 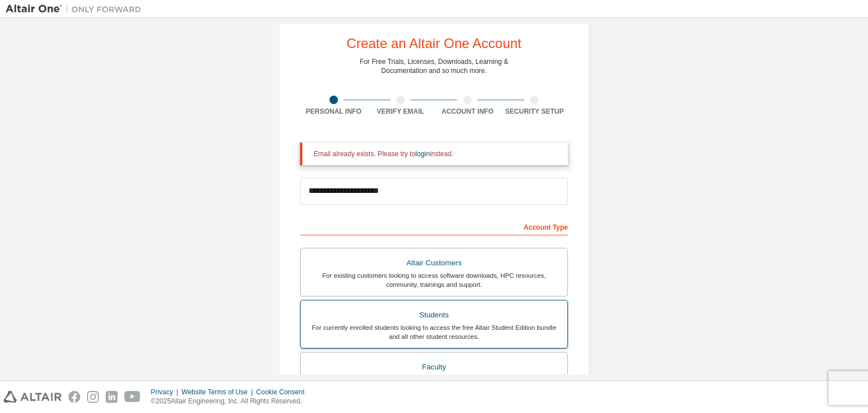 What do you see at coordinates (74, 397) in the screenshot?
I see `img: facebook.svg` at bounding box center [74, 397].